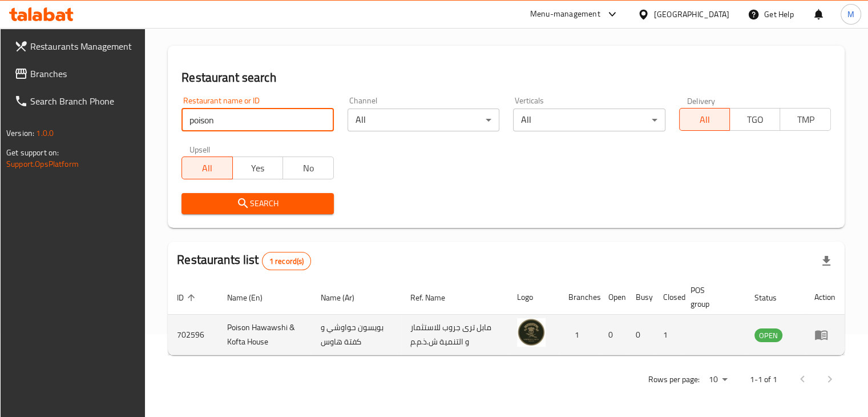 The width and height of the screenshot is (868, 417). What do you see at coordinates (533, 297) in the screenshot?
I see `th: Logo` at bounding box center [533, 297].